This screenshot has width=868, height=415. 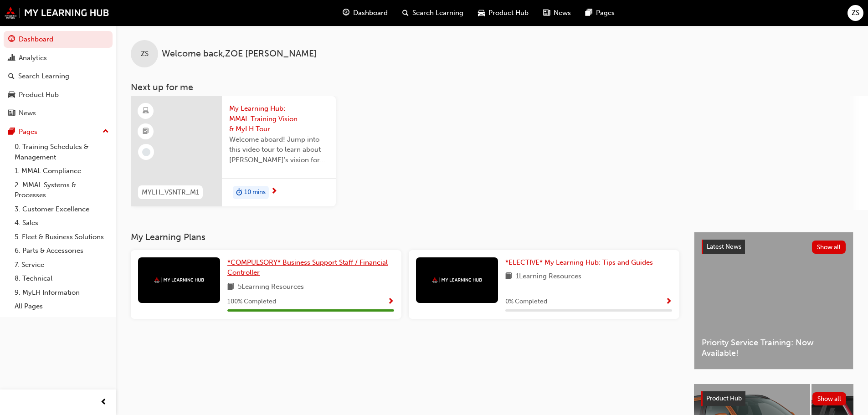 What do you see at coordinates (61, 190) in the screenshot?
I see `a: 2. MMAL Systems & Processes` at bounding box center [61, 190].